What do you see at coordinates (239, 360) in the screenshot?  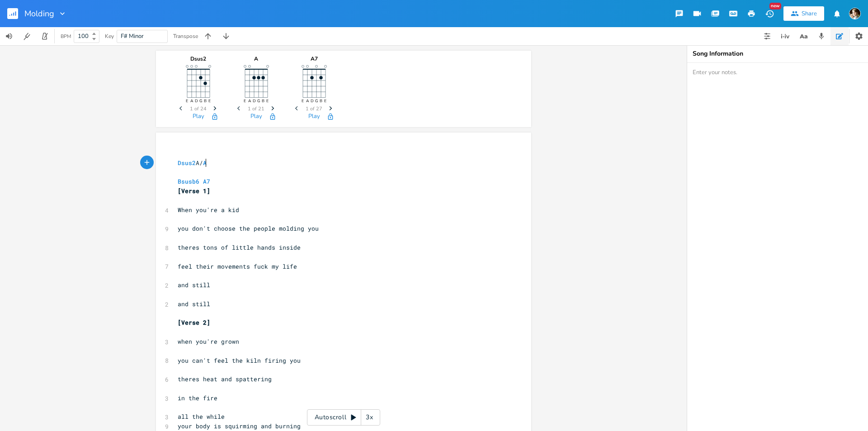 I see `span: you can't feel the kiln firing you` at bounding box center [239, 360].